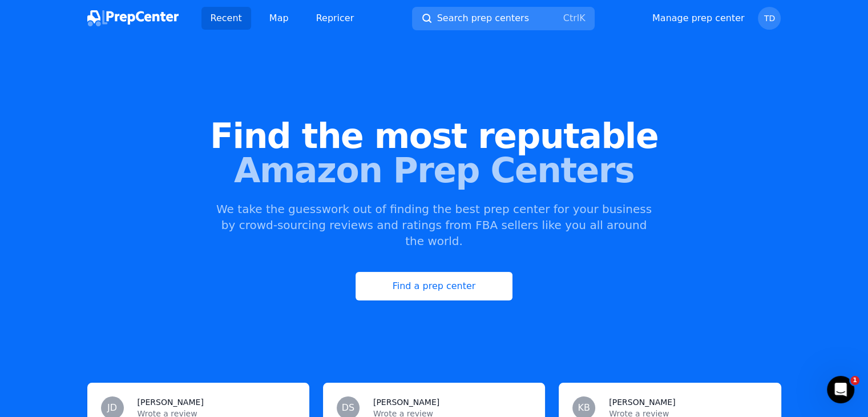 This screenshot has height=417, width=868. I want to click on a: PrepCenter, so click(133, 18).